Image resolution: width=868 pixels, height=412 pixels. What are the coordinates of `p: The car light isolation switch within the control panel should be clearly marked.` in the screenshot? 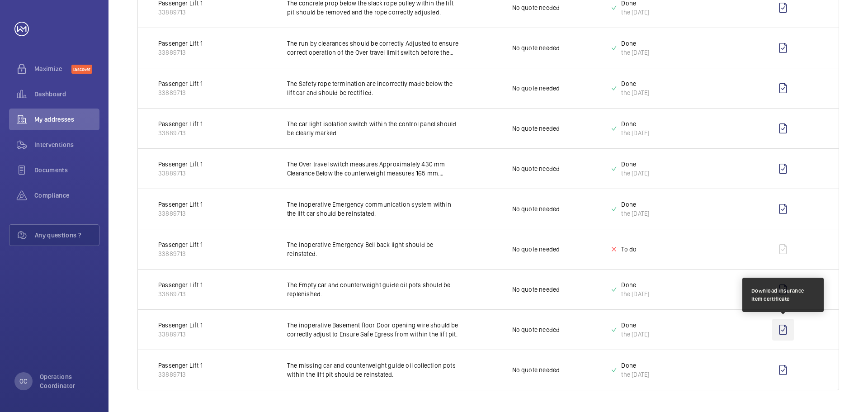 It's located at (373, 128).